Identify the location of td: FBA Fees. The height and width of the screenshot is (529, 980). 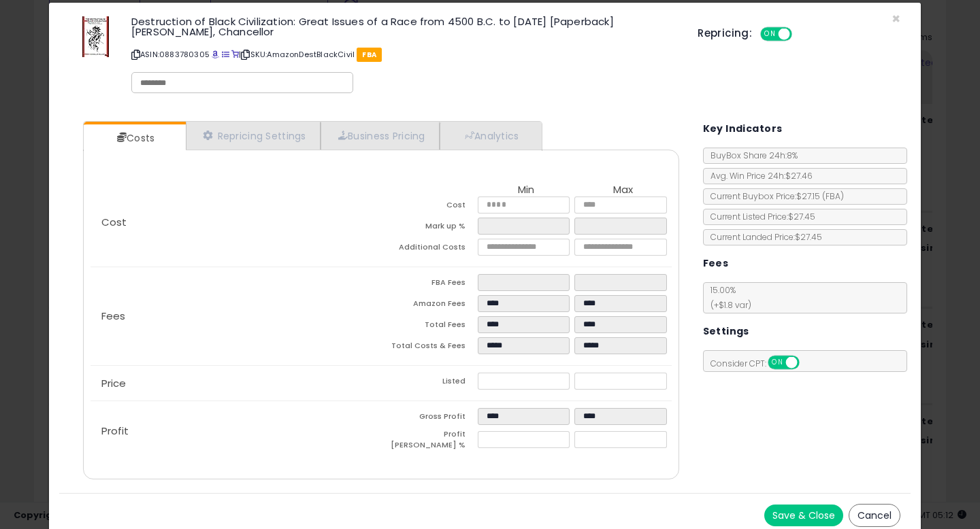
(429, 284).